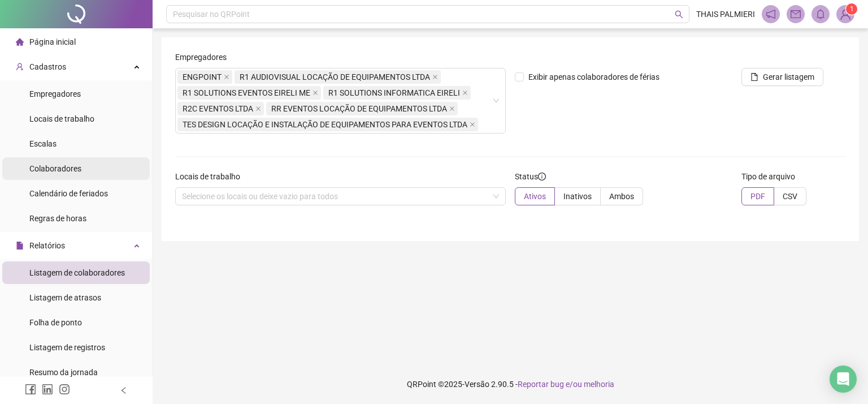  I want to click on span: instagram, so click(65, 389).